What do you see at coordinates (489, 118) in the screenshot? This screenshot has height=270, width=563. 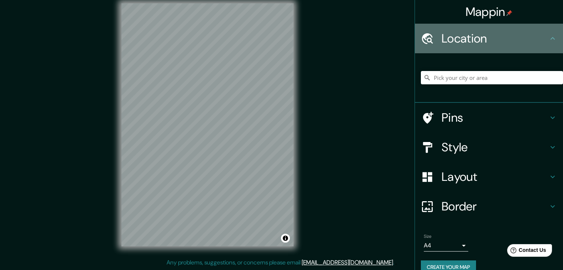 I see `div: Pins` at bounding box center [489, 118].